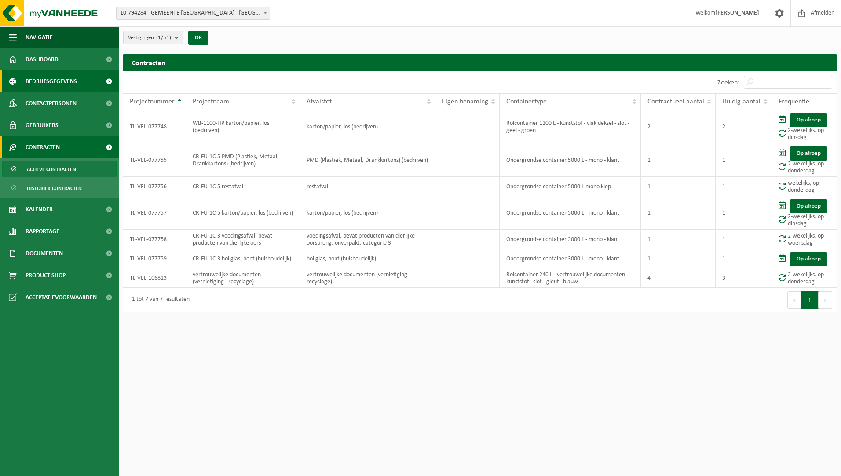  What do you see at coordinates (39, 209) in the screenshot?
I see `span: Kalender` at bounding box center [39, 209].